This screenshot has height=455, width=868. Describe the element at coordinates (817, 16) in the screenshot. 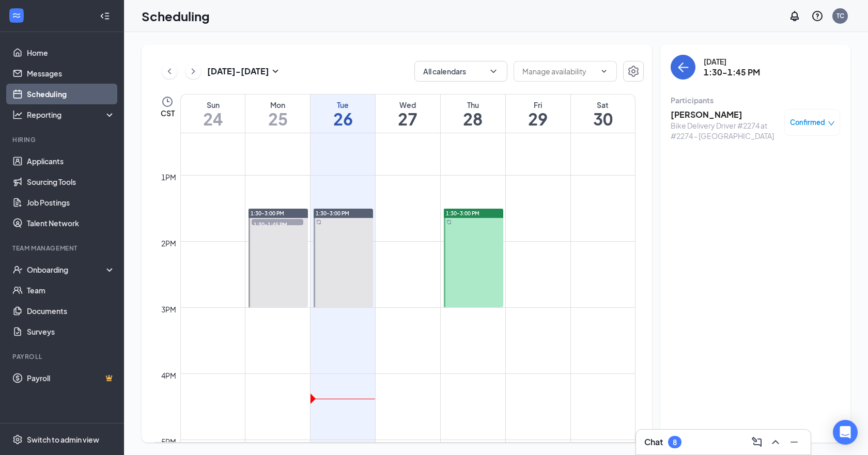

I see `svg: QuestionInfo` at that location.